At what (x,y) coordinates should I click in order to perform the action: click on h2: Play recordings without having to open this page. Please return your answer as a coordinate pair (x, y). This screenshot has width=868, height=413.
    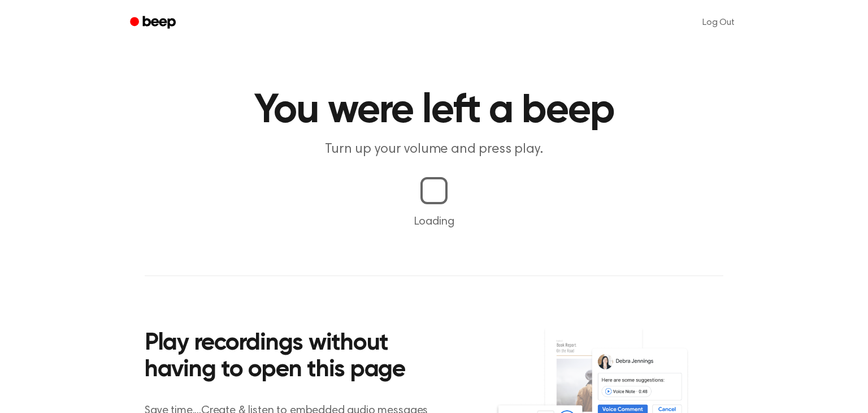
    Looking at the image, I should click on (297, 357).